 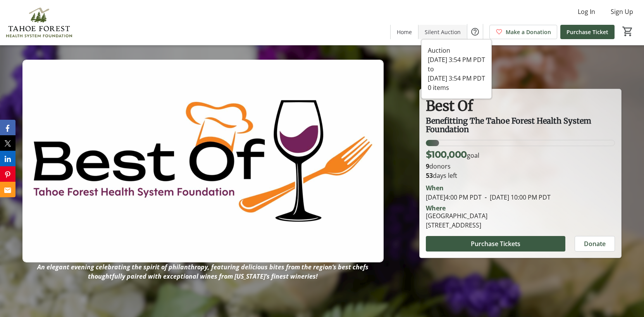 What do you see at coordinates (203, 161) in the screenshot?
I see `img: Campaign CTA Media Photo` at bounding box center [203, 161].